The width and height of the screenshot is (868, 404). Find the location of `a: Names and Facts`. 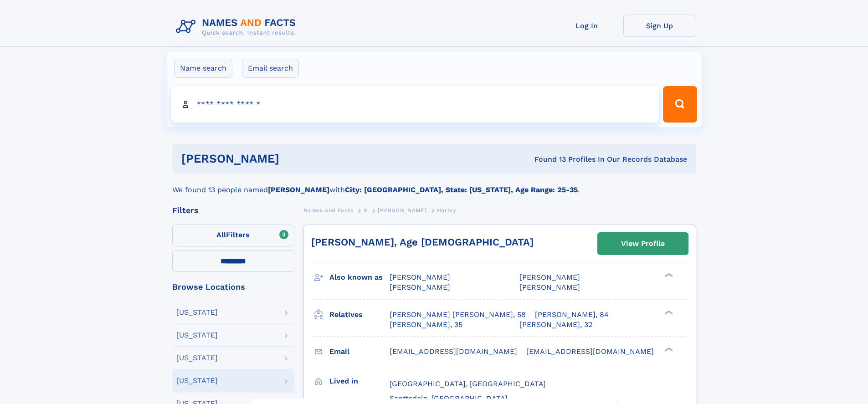

a: Names and Facts is located at coordinates (328, 210).